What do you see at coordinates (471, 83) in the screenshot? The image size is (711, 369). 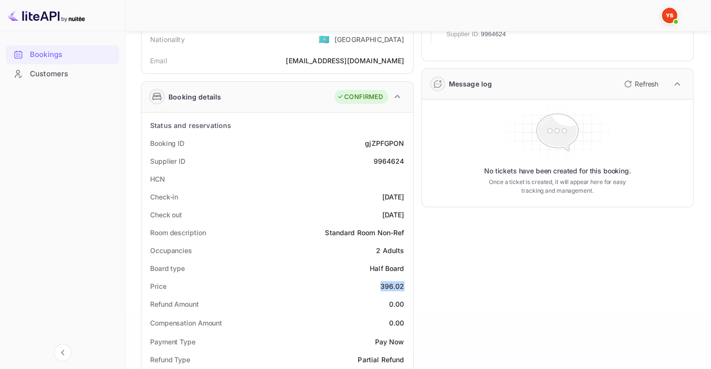 I see `ya-tr-span: Message log` at bounding box center [471, 83].